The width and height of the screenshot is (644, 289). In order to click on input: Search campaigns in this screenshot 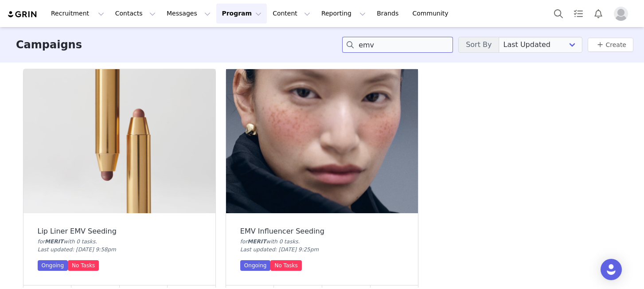, I will do `click(398, 44)`.